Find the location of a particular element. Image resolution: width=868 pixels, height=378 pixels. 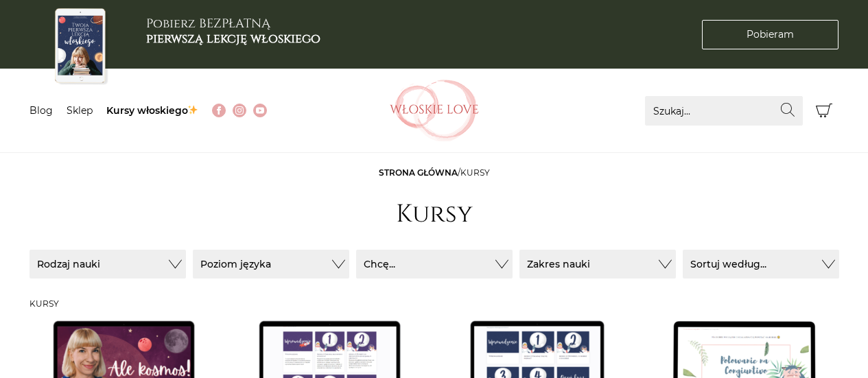

button: Koszyk is located at coordinates (824, 110).